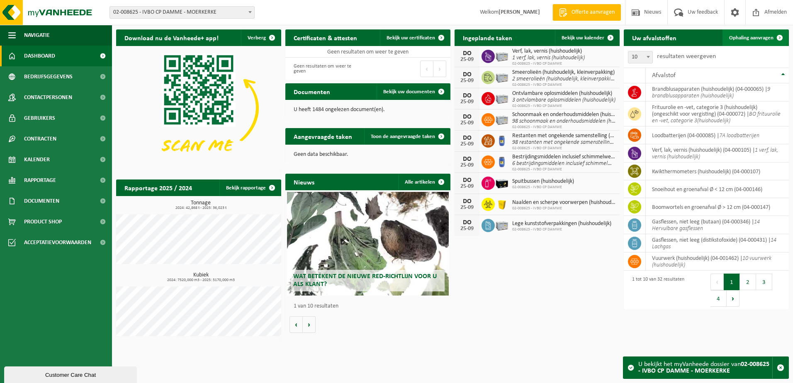 The height and width of the screenshot is (383, 793). Describe the element at coordinates (368, 155) in the screenshot. I see `p: Geen data beschikbaar.` at that location.